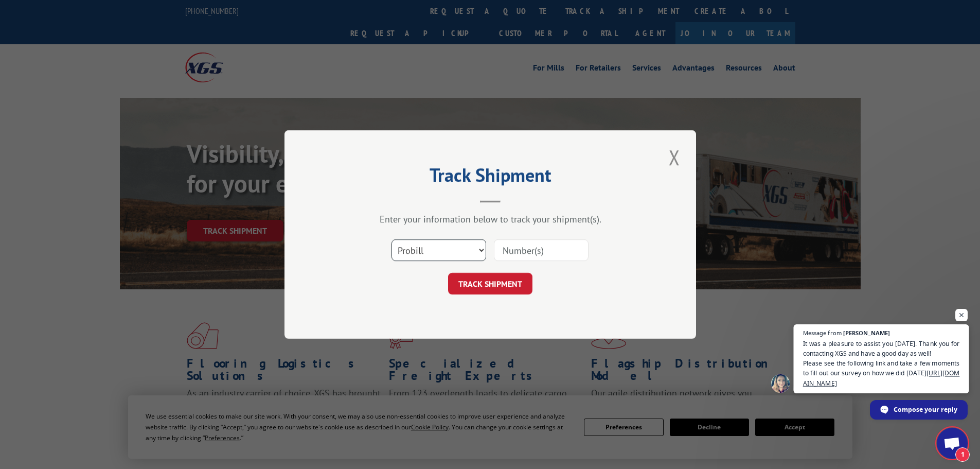 The height and width of the screenshot is (469, 980). Describe the element at coordinates (952, 443) in the screenshot. I see `a: Open chat` at that location.